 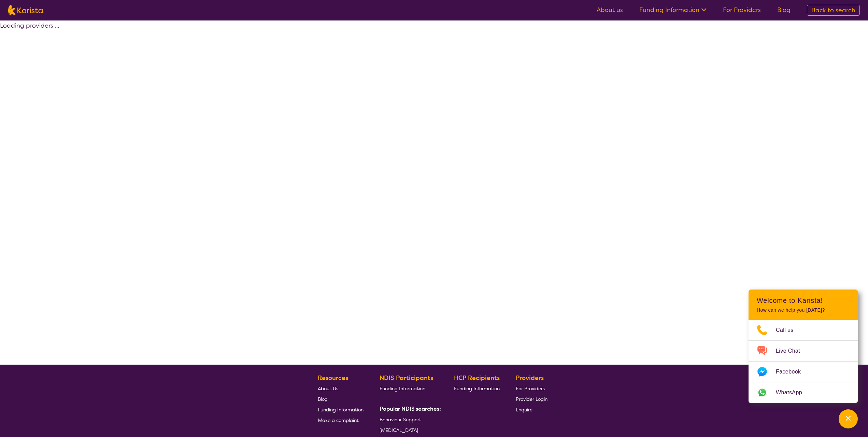 What do you see at coordinates (803, 393) in the screenshot?
I see `a: Web link opens in a new tab.` at bounding box center [803, 393].